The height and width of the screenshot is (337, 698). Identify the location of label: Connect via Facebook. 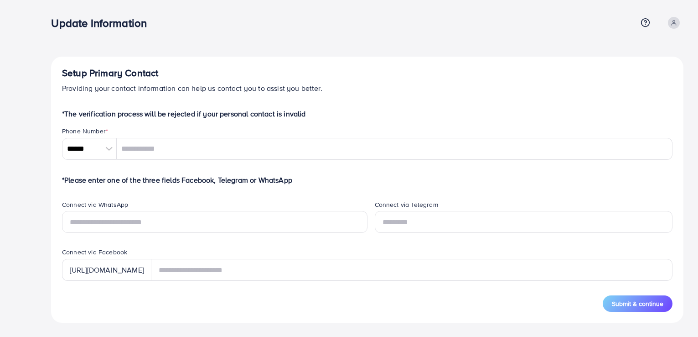
(94, 252).